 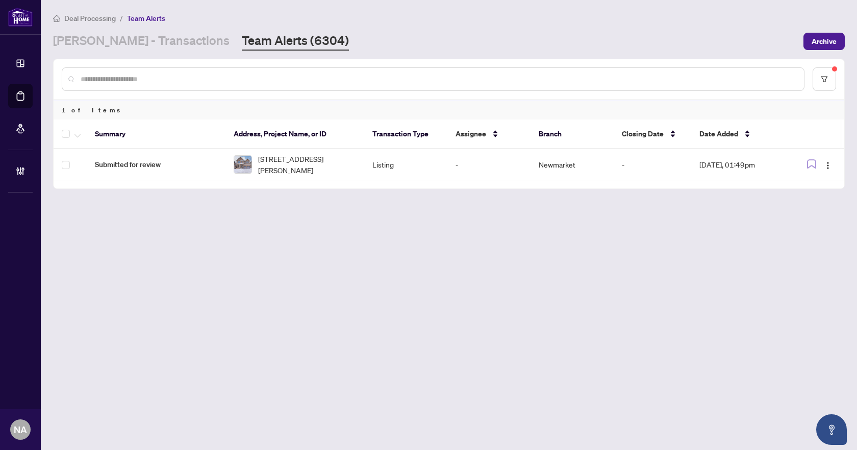 What do you see at coordinates (156, 164) in the screenshot?
I see `span: Submitted for review` at bounding box center [156, 164].